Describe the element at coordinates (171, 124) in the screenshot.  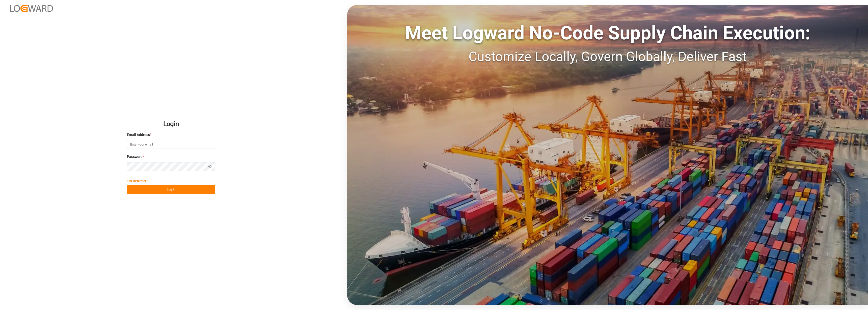
I see `h2: Login` at that location.